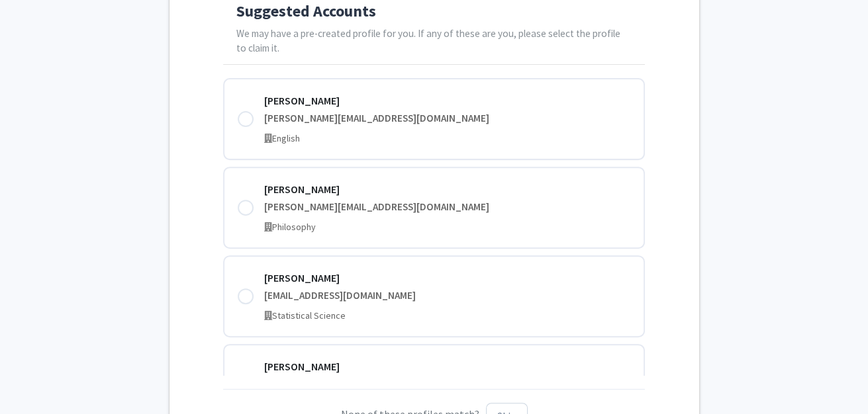 This screenshot has width=868, height=414. What do you see at coordinates (286, 138) in the screenshot?
I see `span: English` at bounding box center [286, 138].